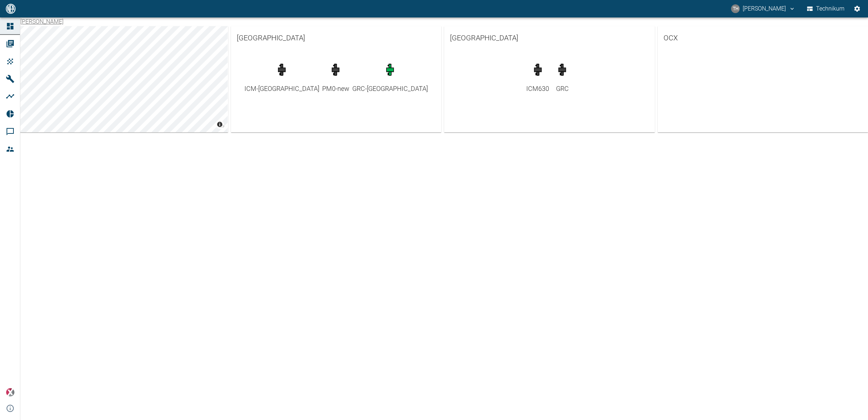 The height and width of the screenshot is (420, 868). Describe the element at coordinates (42, 22) in the screenshot. I see `nav: breadcrumb` at that location.